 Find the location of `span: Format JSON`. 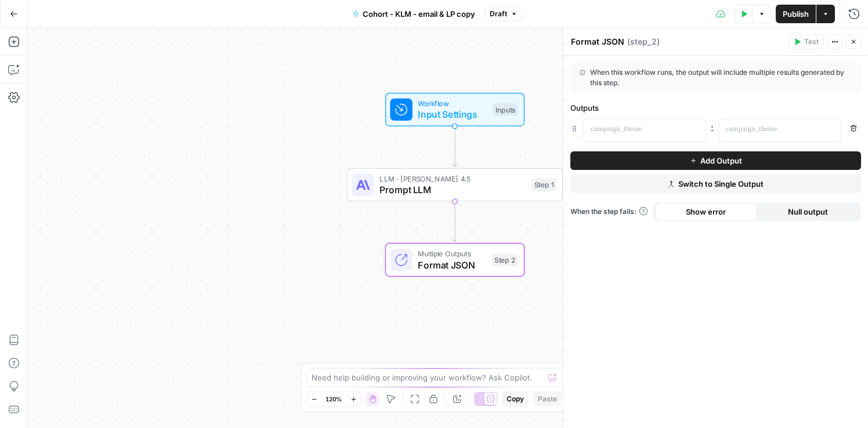

span: Format JSON is located at coordinates (452, 265).